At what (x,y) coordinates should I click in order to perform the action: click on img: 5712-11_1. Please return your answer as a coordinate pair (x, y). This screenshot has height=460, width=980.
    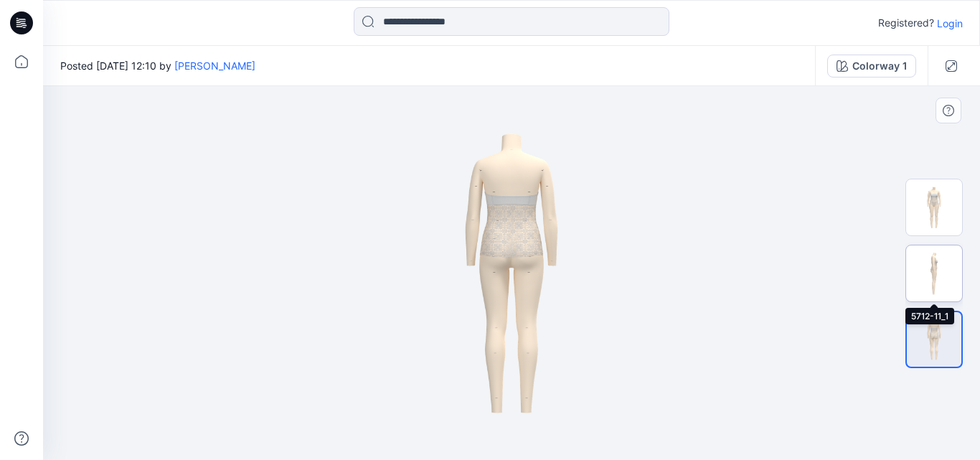
    Looking at the image, I should click on (934, 273).